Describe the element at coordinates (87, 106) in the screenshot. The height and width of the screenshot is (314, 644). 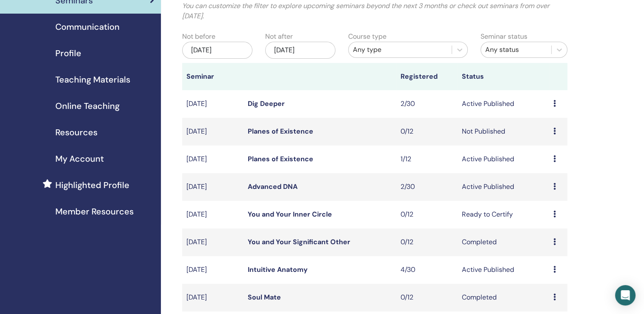
I see `span: Online Teaching` at that location.